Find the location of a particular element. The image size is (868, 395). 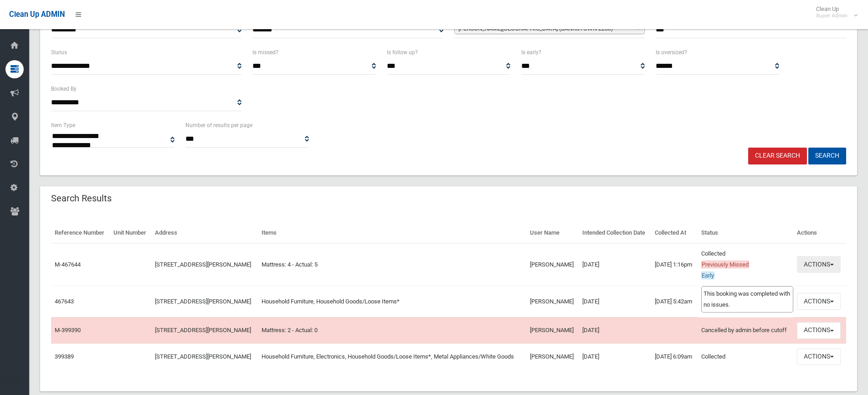

th: Status is located at coordinates (746, 233).